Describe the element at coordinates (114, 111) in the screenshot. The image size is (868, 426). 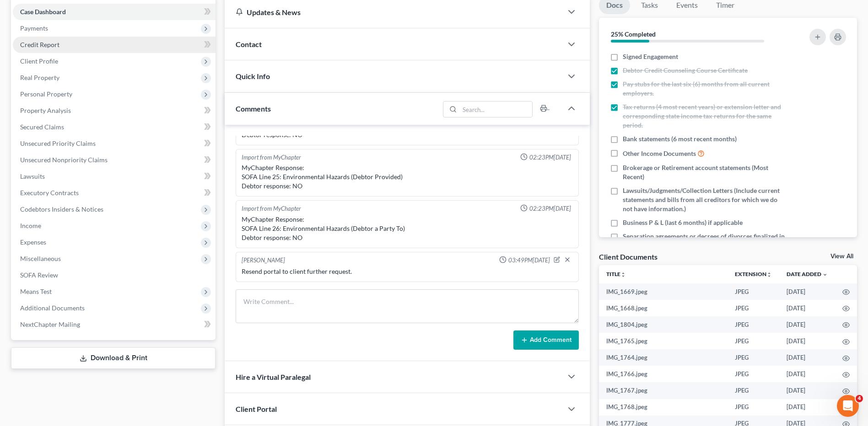
I see `a: Property Analysis` at that location.